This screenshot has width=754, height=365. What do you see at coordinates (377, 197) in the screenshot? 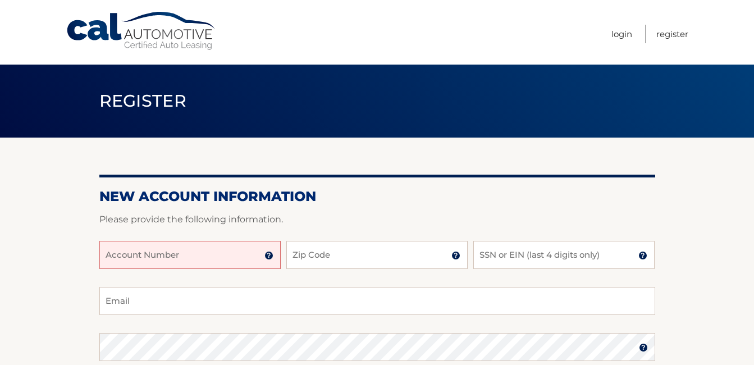
I see `h2: New Account Information` at bounding box center [377, 197].